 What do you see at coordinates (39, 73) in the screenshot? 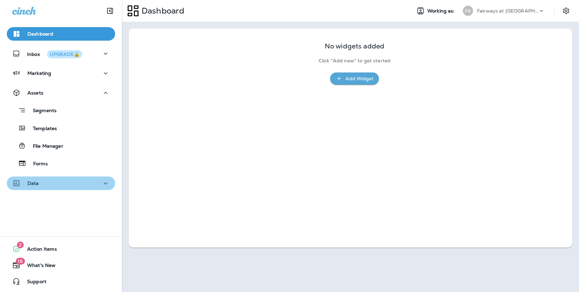
I see `p: Marketing` at bounding box center [39, 73].